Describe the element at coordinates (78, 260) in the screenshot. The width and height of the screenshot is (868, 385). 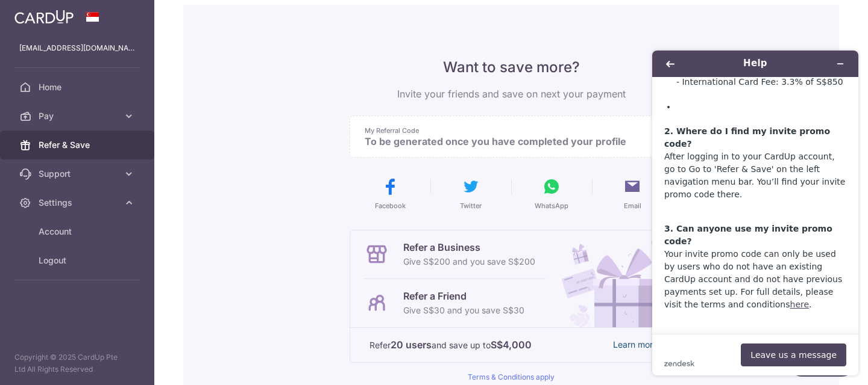
I see `span: Logout` at that location.